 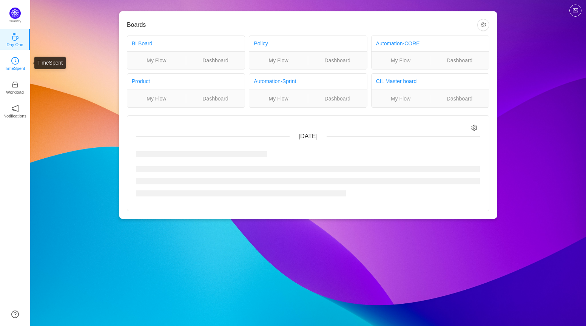 What do you see at coordinates (15, 39) in the screenshot?
I see `a: icon: coffeeDay One` at bounding box center [15, 39].